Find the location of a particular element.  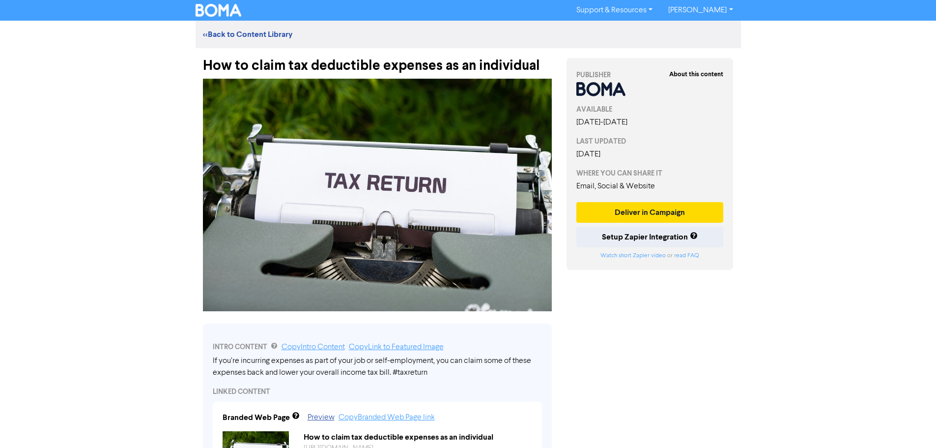

a: Copy Branded Web Page link is located at coordinates (387, 417).